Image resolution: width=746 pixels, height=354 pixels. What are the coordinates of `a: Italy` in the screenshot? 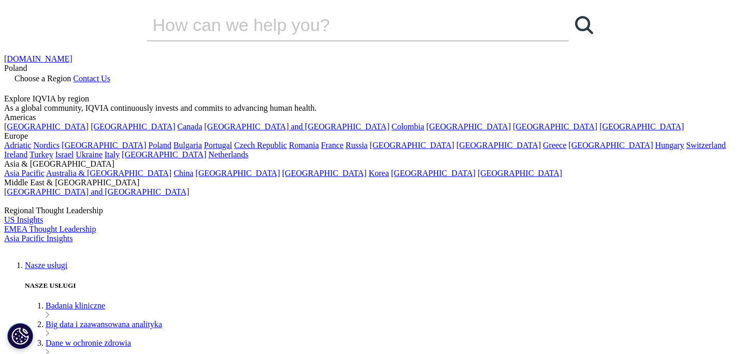 It's located at (112, 154).